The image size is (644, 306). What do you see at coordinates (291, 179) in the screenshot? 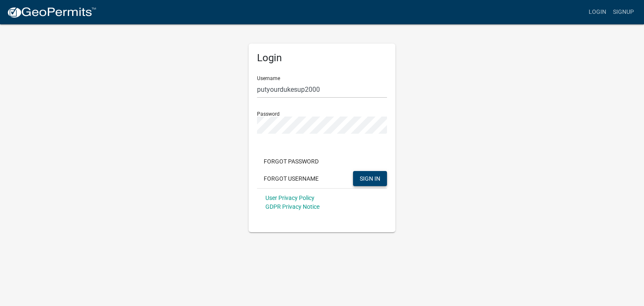
I see `button: Forgot Username` at bounding box center [291, 179].